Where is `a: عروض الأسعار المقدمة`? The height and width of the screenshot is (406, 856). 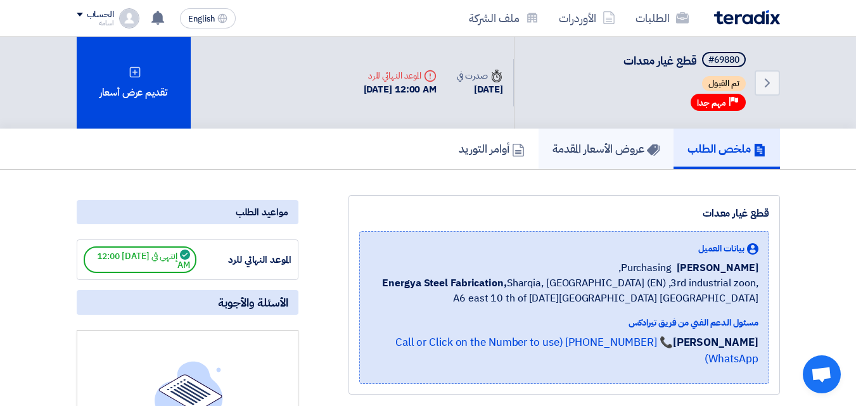
a: عروض الأسعار المقدمة is located at coordinates (606, 149).